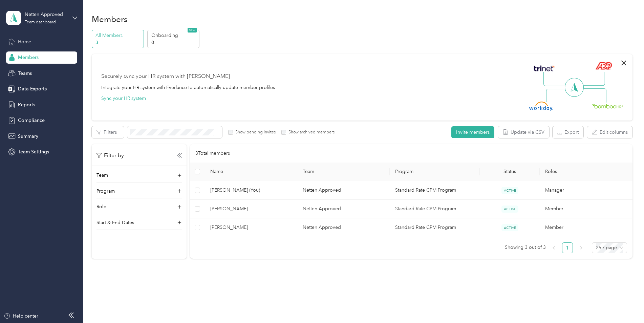  What do you see at coordinates (24, 42) in the screenshot?
I see `span: Home` at bounding box center [24, 42].